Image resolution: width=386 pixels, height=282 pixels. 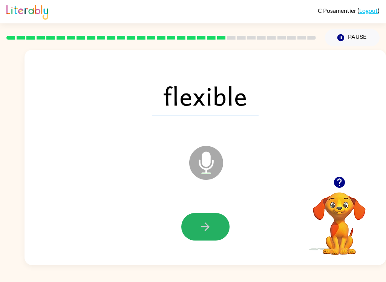 What do you see at coordinates (369, 10) in the screenshot?
I see `a: Logout` at bounding box center [369, 10].